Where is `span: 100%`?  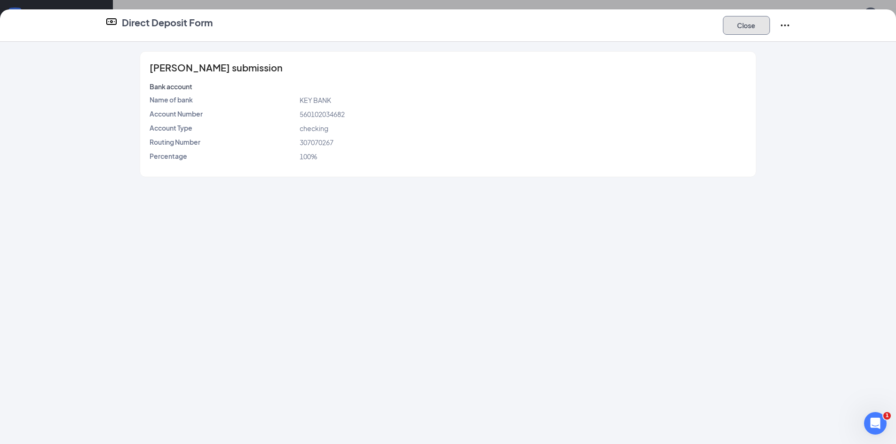
span: 100% is located at coordinates (308, 157).